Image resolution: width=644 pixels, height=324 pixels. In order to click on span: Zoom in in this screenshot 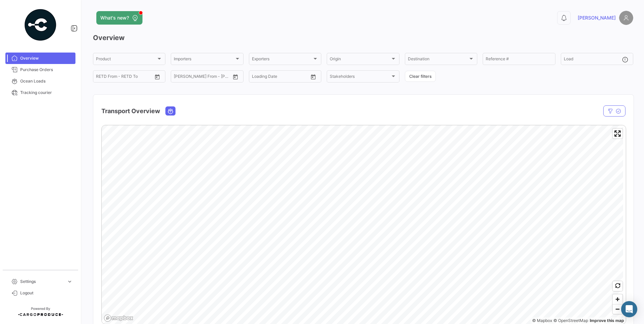, I will do `click(617, 299)`.